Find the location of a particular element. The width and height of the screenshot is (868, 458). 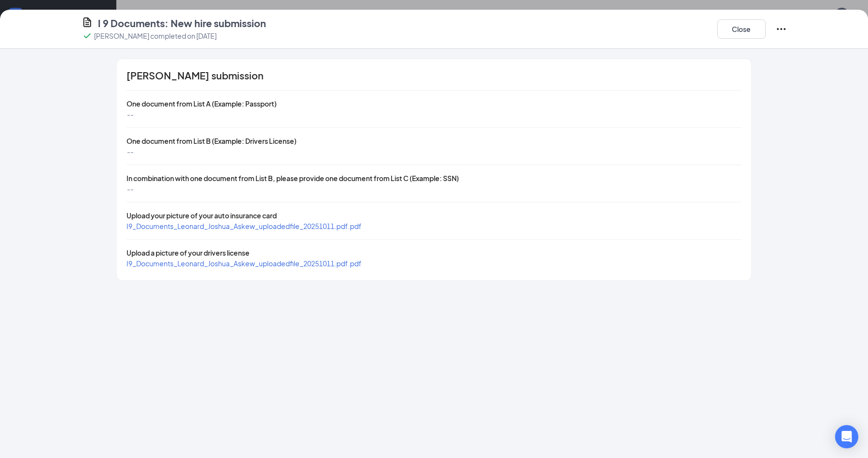

span: One document from List B (Example: Drivers License) is located at coordinates (211, 141).